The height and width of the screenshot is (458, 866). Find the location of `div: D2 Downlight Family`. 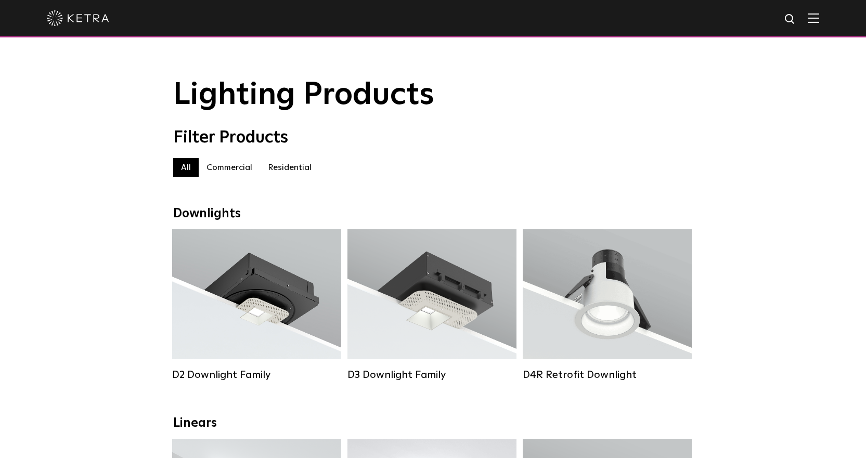

div: D2 Downlight Family is located at coordinates (256, 375).